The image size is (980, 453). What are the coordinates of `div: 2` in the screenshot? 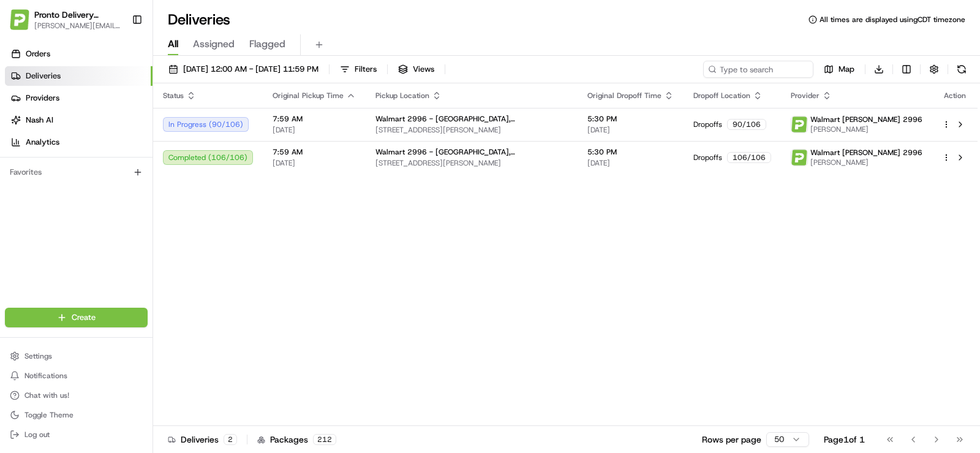 It's located at (230, 439).